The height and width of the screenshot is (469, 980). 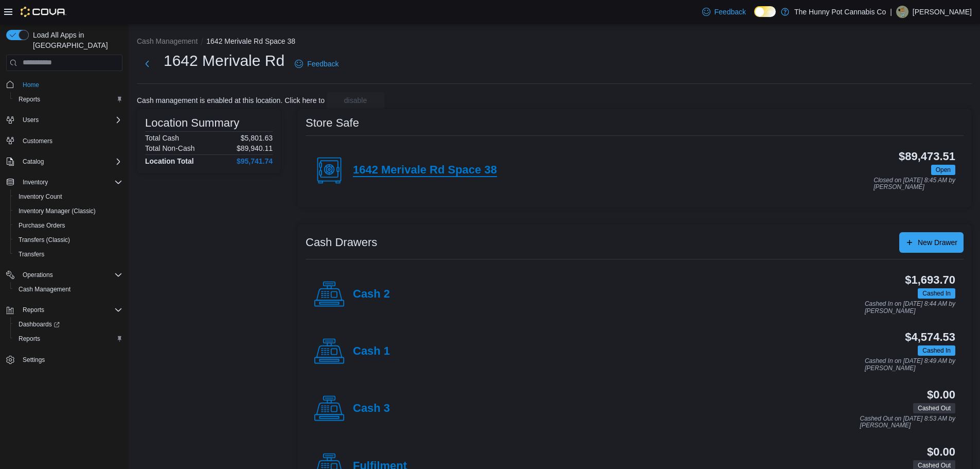 I want to click on h3: $4,574.53, so click(x=931, y=337).